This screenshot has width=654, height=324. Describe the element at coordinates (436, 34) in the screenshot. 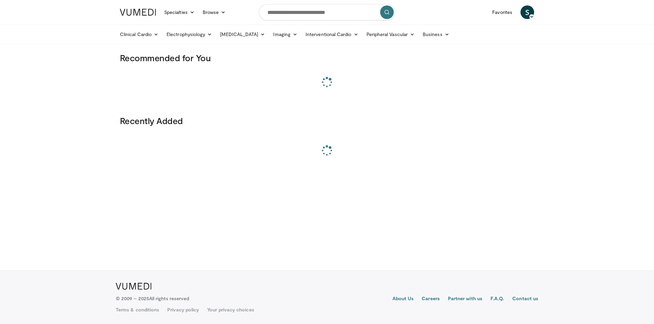

I see `a: Business` at that location.